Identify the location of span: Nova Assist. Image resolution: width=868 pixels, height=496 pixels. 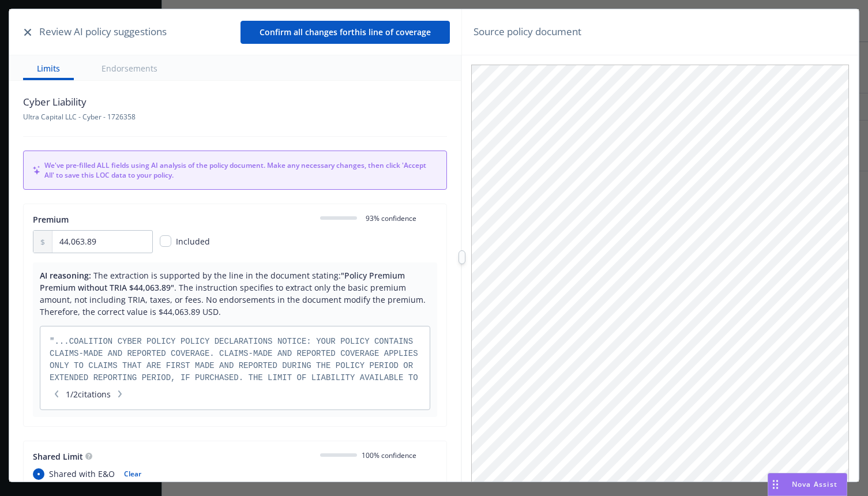
(814, 484).